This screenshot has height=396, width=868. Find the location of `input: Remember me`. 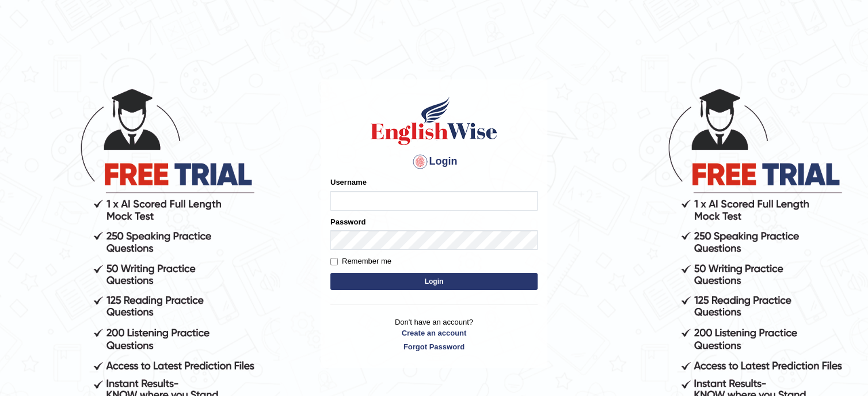

input: Remember me is located at coordinates (334, 261).